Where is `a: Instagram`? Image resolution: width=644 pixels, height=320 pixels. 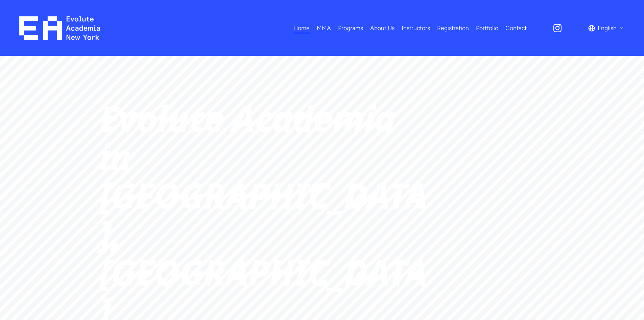 a: Instagram is located at coordinates (557, 28).